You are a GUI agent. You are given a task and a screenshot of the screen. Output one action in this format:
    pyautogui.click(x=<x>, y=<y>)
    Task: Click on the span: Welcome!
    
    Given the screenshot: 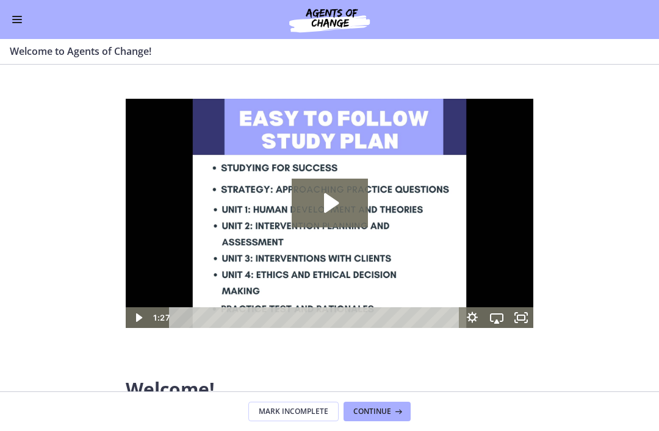 What is the action you would take?
    pyautogui.click(x=170, y=389)
    